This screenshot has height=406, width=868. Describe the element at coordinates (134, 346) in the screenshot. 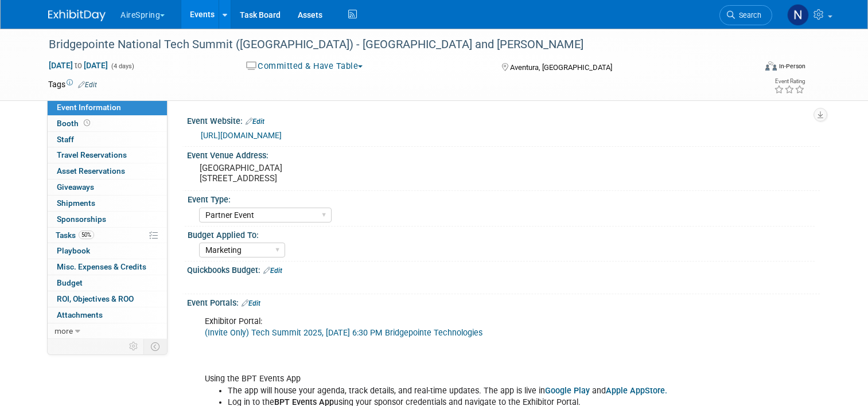

I see `td: Personalize Event Tab Strip` at that location.